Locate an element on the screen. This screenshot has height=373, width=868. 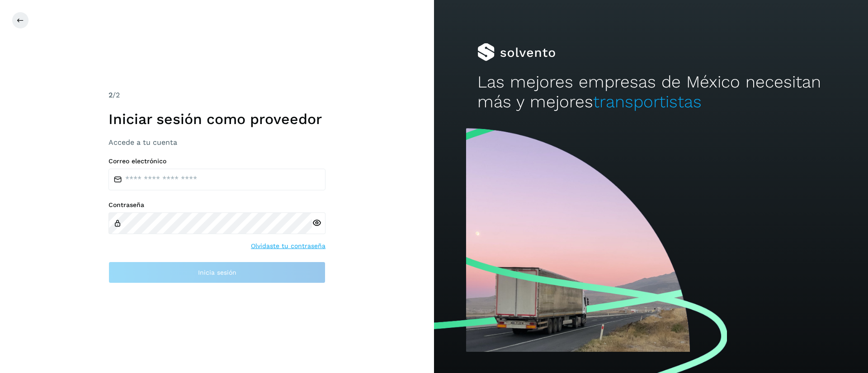
h3: Accede a tu cuenta is located at coordinates (217, 142).